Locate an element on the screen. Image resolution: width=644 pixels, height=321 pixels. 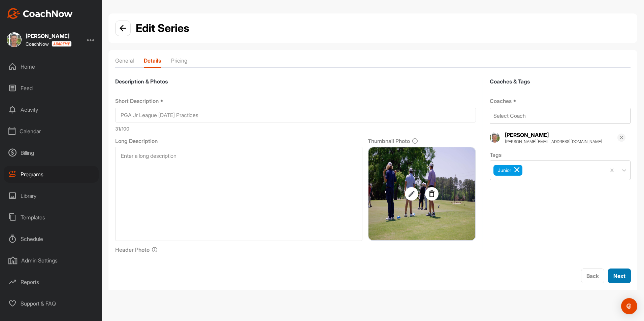
div: Select Coach is located at coordinates (510, 116).